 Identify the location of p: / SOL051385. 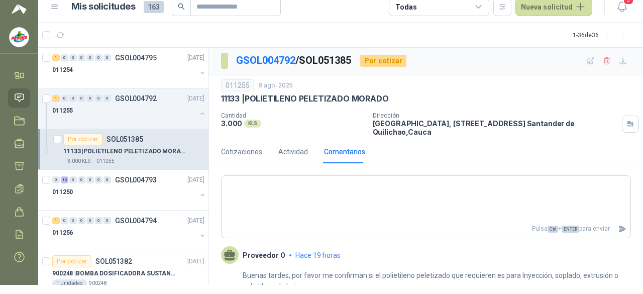
(294, 60).